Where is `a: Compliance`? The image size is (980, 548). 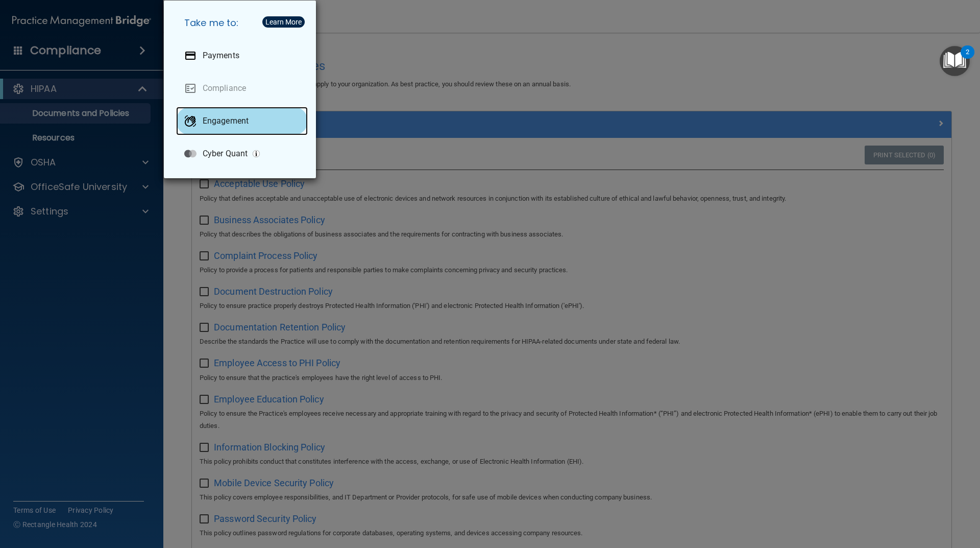
a: Compliance is located at coordinates (242, 88).